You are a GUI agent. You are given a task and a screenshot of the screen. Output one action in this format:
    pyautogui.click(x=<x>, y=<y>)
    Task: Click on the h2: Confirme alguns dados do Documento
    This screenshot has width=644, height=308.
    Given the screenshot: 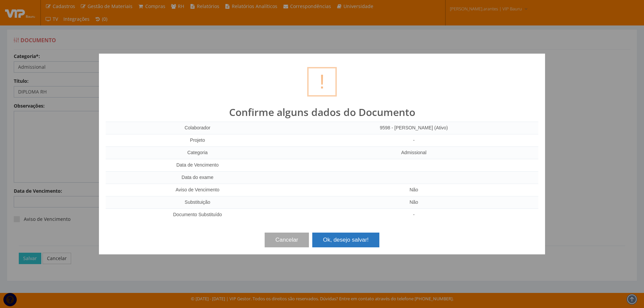 What is the action you would take?
    pyautogui.click(x=322, y=112)
    